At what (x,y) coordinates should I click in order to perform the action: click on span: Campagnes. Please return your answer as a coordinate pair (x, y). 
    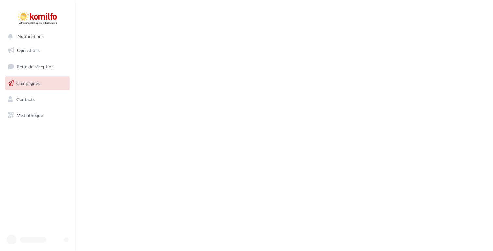
    Looking at the image, I should click on (28, 83).